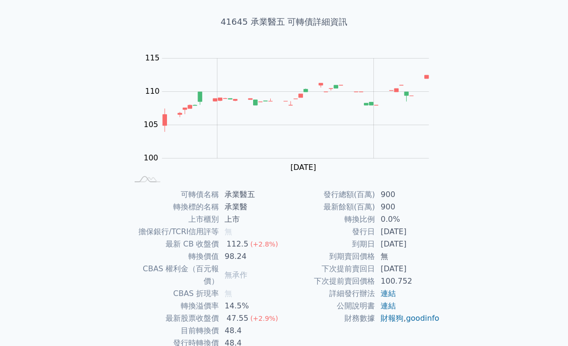 The height and width of the screenshot is (346, 568). Describe the element at coordinates (173, 275) in the screenshot. I see `td: CBAS 權利金（百元報價）` at that location.